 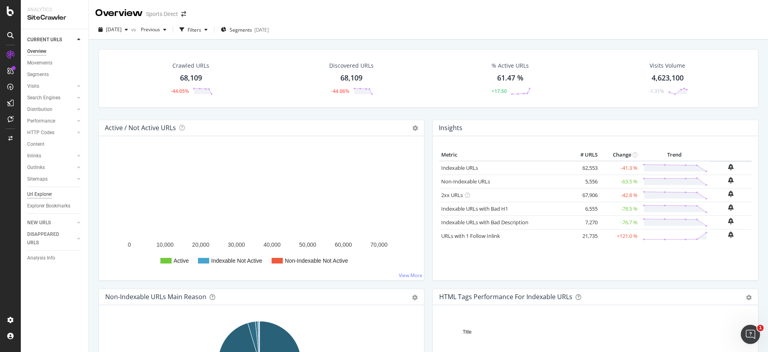 I want to click on a: Movements, so click(x=55, y=63).